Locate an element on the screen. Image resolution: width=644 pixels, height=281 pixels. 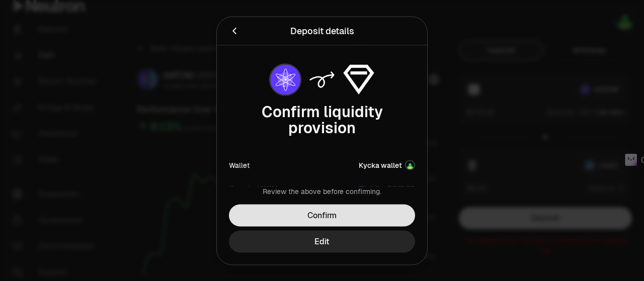
div: Wallet is located at coordinates (239, 165).